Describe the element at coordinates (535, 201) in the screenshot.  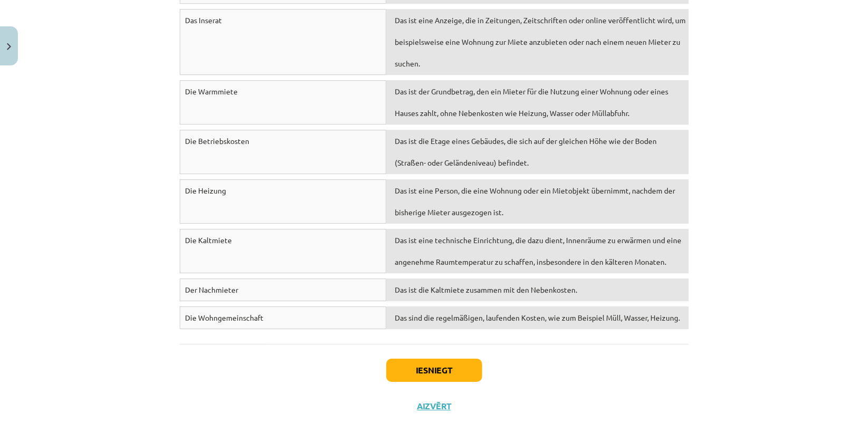
I see `span: Das ist eine Person, die eine Wohnung oder ein Mietobjekt übernimmt, nachdem der bisherige Mieter...` at that location.